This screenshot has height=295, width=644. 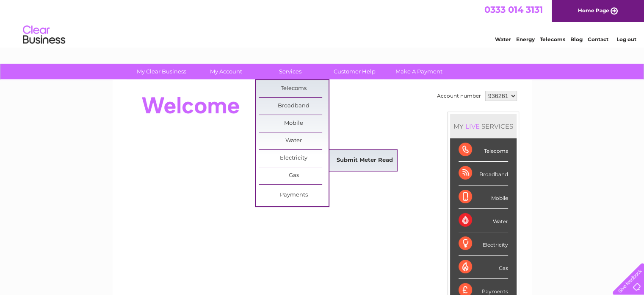 I want to click on a: Gas, so click(x=293, y=176).